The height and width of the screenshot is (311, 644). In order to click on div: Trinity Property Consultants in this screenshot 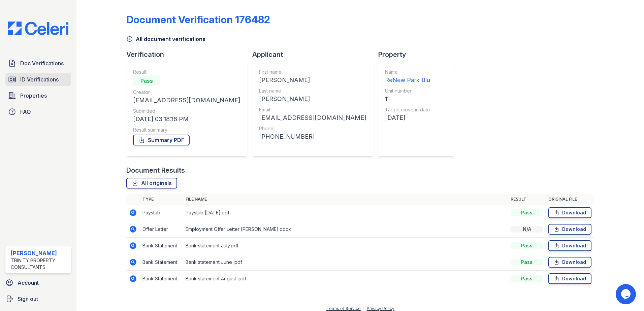, I will do `click(39, 264)`.